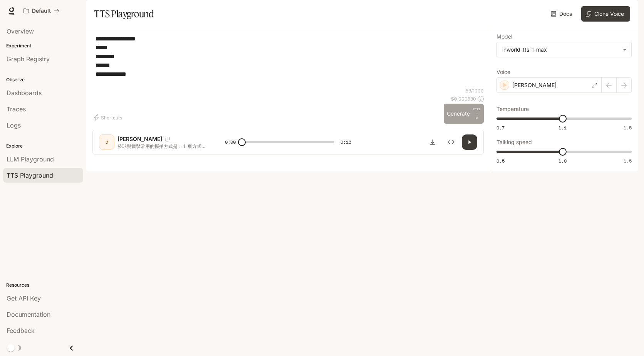 The image size is (644, 356). I want to click on p: Talking speed, so click(514, 142).